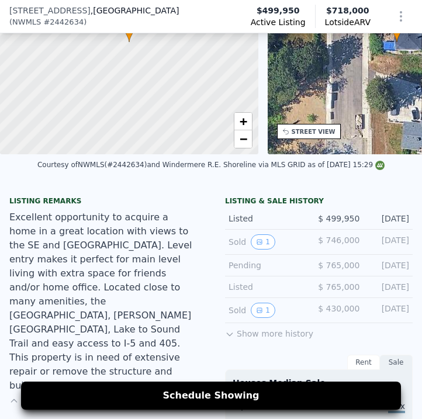  Describe the element at coordinates (63, 22) in the screenshot. I see `span: # 2442634` at that location.